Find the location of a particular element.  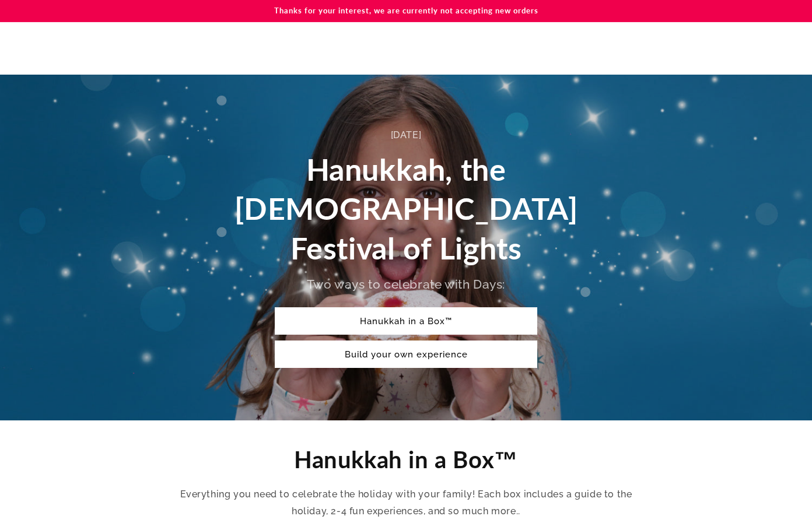

a: Hanukkah in a Box™ is located at coordinates (406, 320).